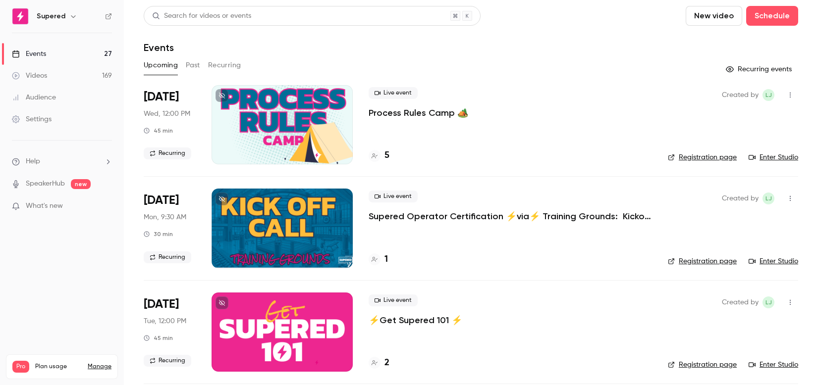 This screenshot has height=385, width=818. What do you see at coordinates (32, 119) in the screenshot?
I see `div: Settings` at bounding box center [32, 119].